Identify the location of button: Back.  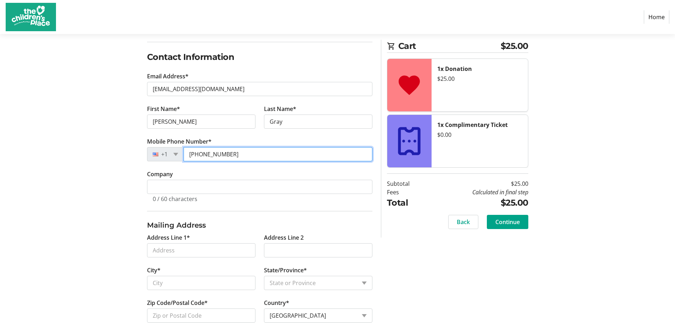
(463, 222).